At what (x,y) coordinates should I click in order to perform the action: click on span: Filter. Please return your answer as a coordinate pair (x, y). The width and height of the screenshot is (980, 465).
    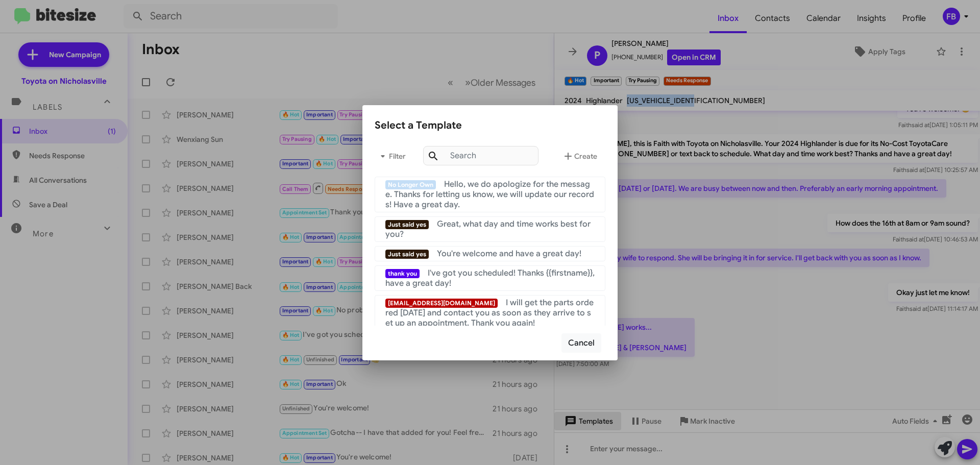
    Looking at the image, I should click on (391, 156).